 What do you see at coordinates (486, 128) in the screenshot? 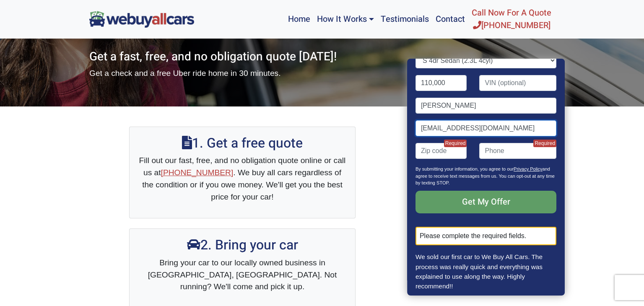
I see `input: Email` at bounding box center [486, 128].